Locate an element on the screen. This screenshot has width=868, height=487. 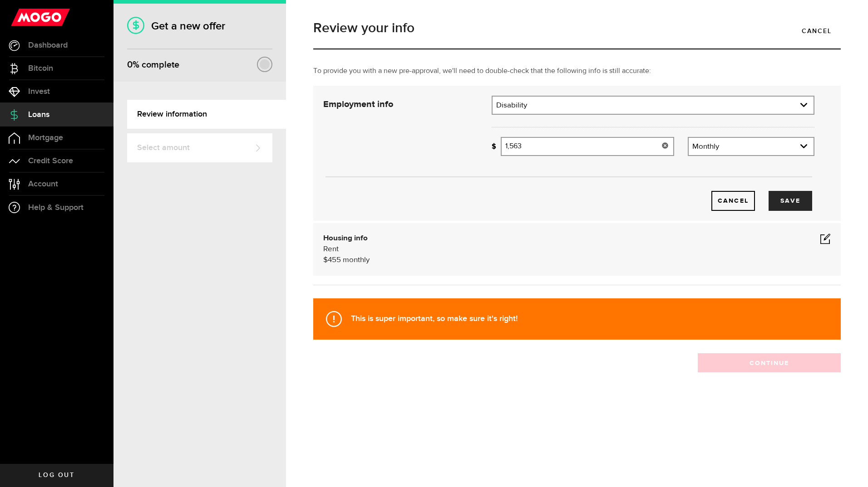
span: Bitcoin is located at coordinates (40, 69).